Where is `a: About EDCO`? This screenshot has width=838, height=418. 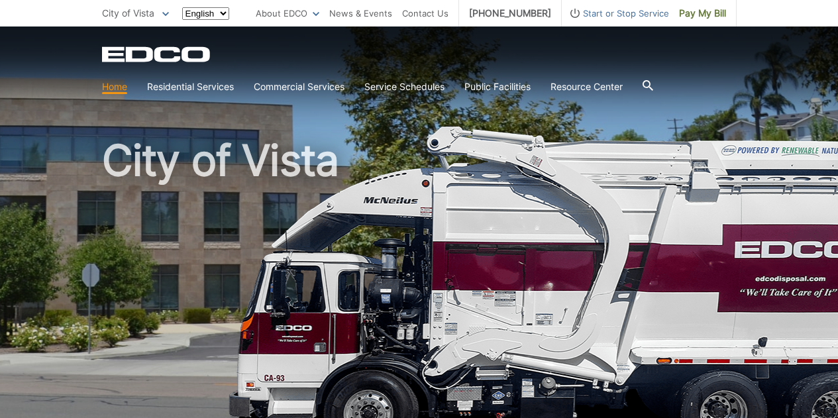
a: About EDCO is located at coordinates (288, 13).